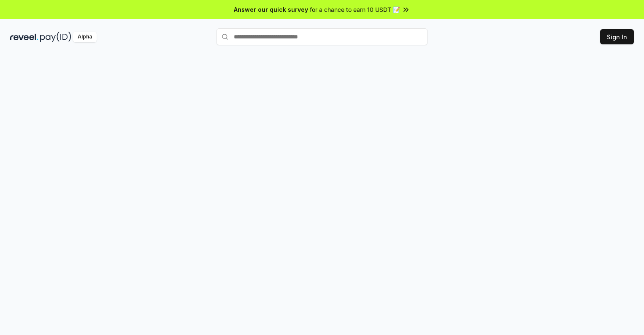 This screenshot has height=335, width=644. Describe the element at coordinates (271, 10) in the screenshot. I see `span: Answer our quick survey` at that location.